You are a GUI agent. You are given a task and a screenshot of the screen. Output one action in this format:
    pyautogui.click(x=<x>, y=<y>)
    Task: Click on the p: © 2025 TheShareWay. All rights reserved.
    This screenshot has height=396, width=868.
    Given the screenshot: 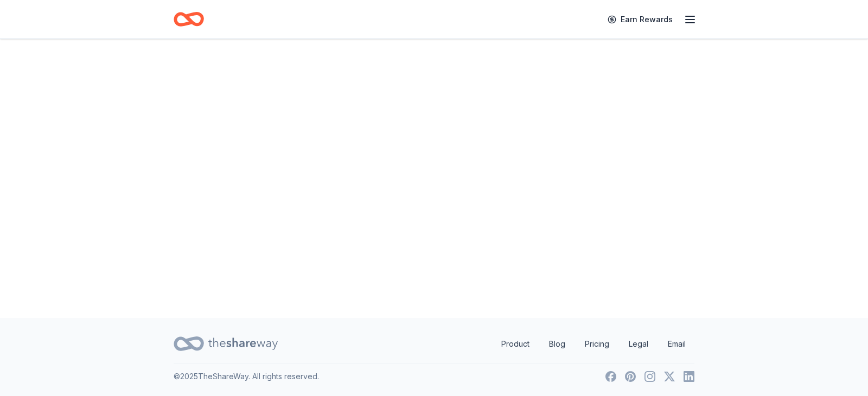 What is the action you would take?
    pyautogui.click(x=246, y=377)
    